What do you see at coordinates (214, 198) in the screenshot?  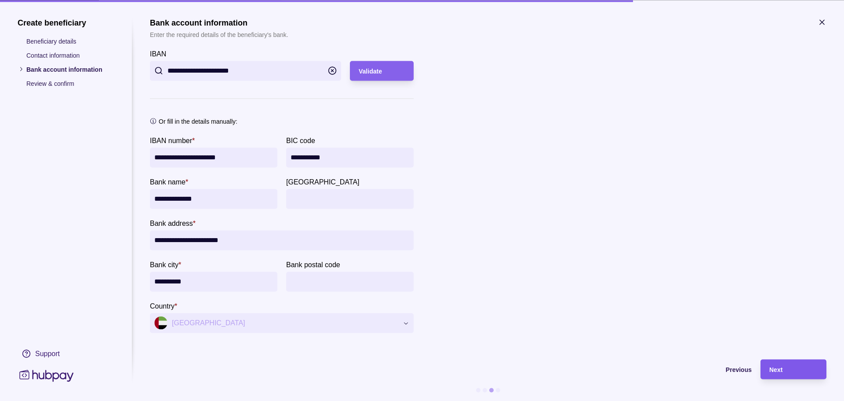 I see `input: bankName` at bounding box center [214, 198].